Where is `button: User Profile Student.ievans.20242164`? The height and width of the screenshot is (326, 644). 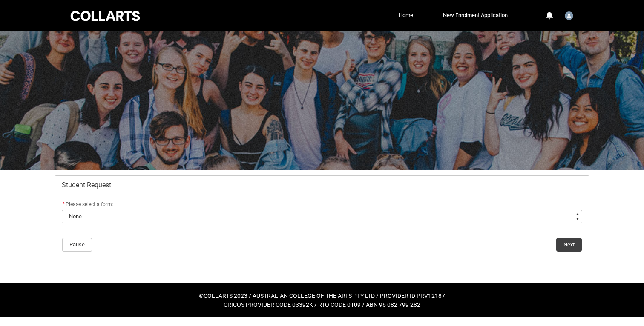
button: User Profile Student.ievans.20242164 is located at coordinates (569, 15).